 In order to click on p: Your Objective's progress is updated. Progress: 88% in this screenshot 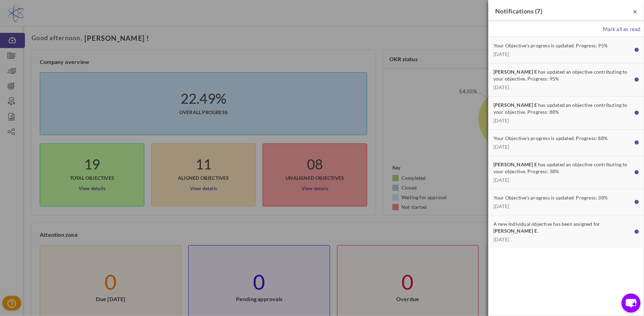, I will do `click(562, 138)`.